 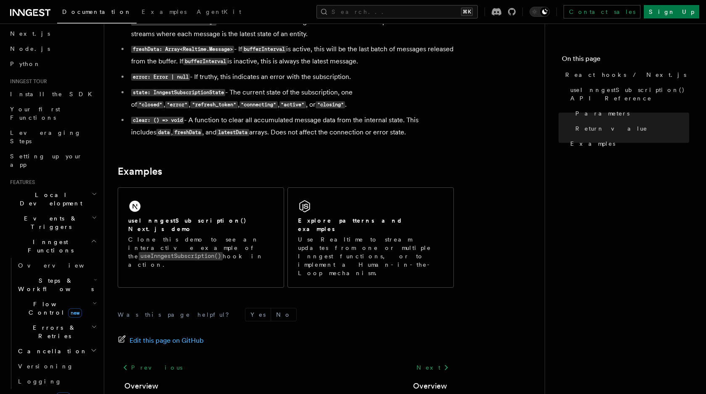 I want to click on span: Next.js, so click(x=30, y=34).